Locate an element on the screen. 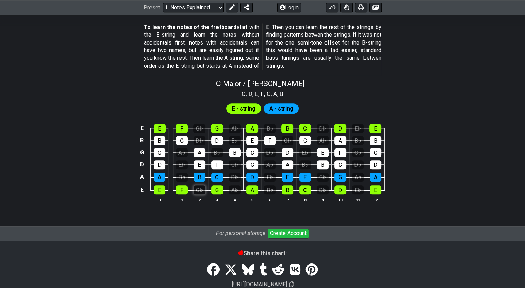  th: 4 is located at coordinates (235, 200).